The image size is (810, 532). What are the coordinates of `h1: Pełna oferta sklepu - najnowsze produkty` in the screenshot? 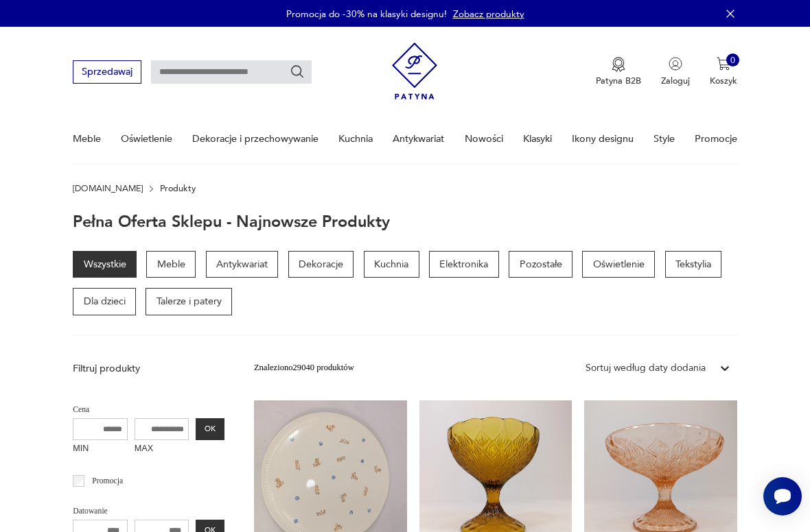 It's located at (231, 222).